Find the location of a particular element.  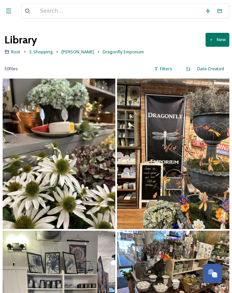

a: 3. Shopping is located at coordinates (41, 52).